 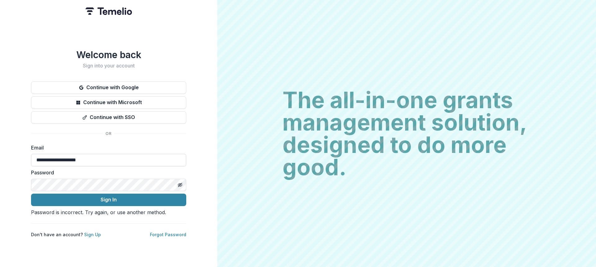 What do you see at coordinates (180, 185) in the screenshot?
I see `button: Toggle password visibility` at bounding box center [180, 185].